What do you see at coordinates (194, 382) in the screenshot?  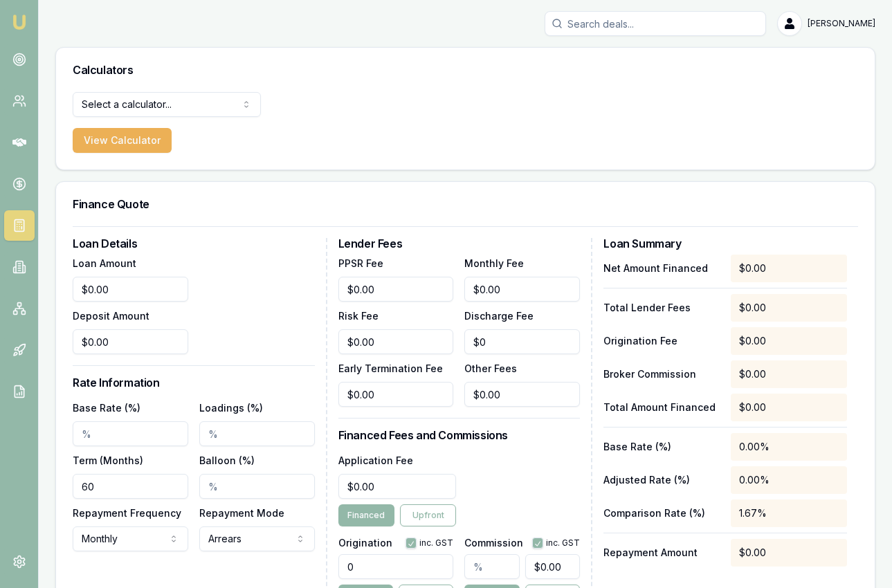 I see `h3: Rate Information` at bounding box center [194, 382].